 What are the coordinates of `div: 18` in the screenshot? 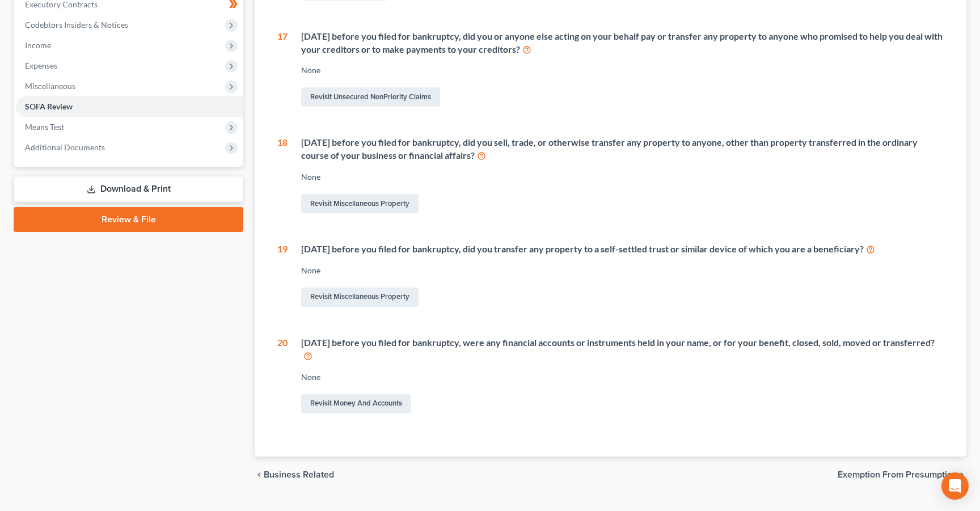 It's located at (282, 176).